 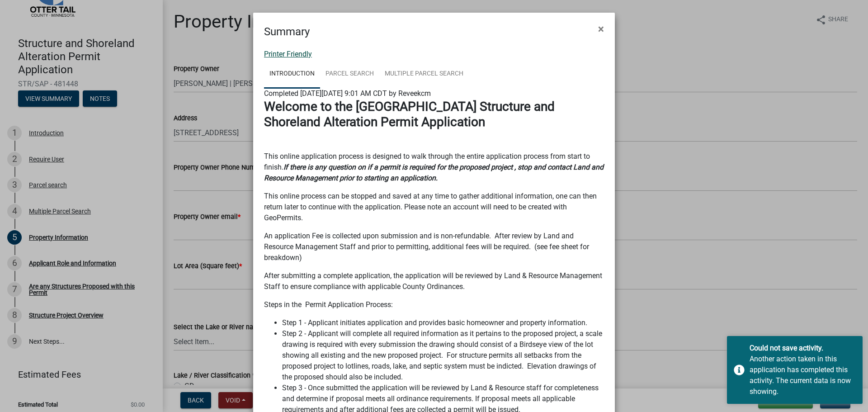 What do you see at coordinates (443, 323) in the screenshot?
I see `li: Step 1 - Applicant initiates application and provides basic homeowner and property information.` at bounding box center [443, 323].